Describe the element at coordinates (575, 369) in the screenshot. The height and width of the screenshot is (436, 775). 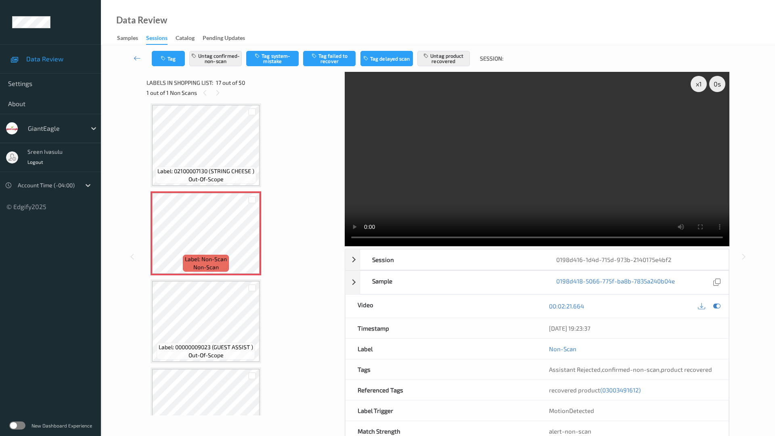
I see `span: Assistant Rejected` at that location.